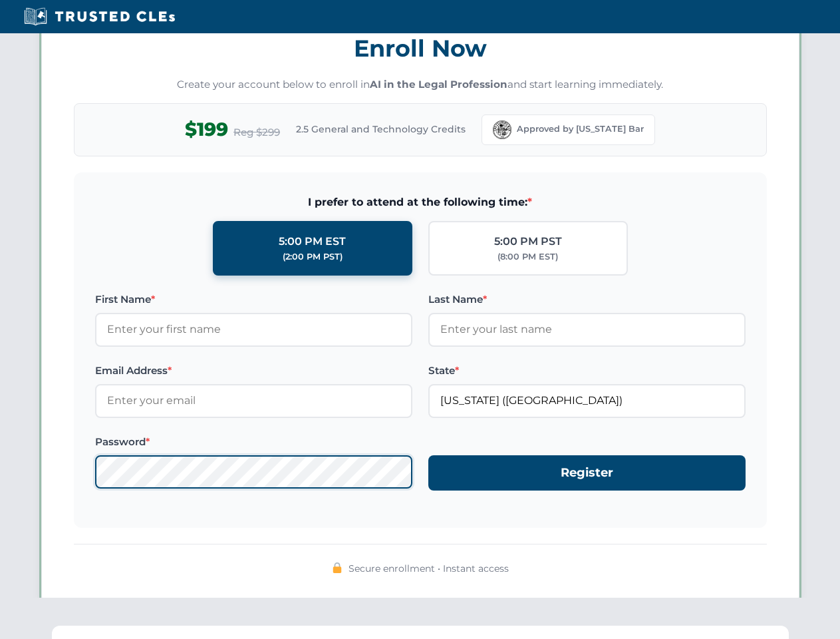 This screenshot has height=639, width=840. I want to click on label: Password, so click(254, 442).